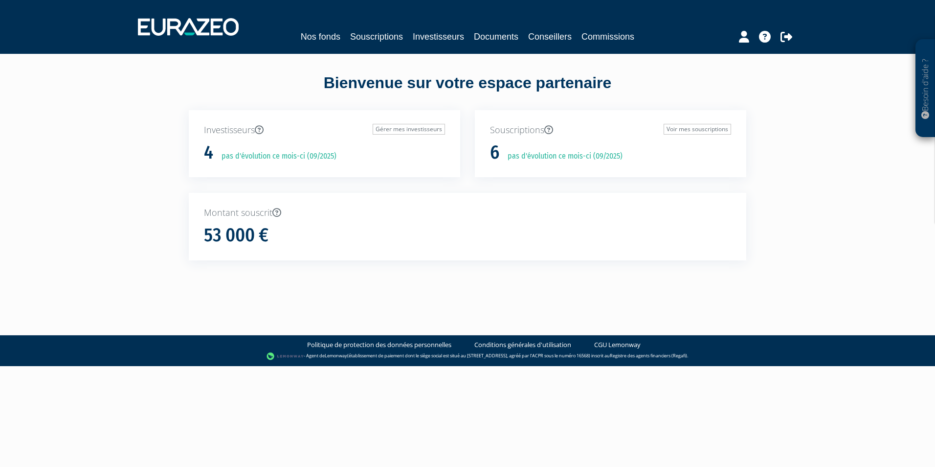 This screenshot has height=467, width=935. What do you see at coordinates (320, 37) in the screenshot?
I see `a: Nos fonds` at bounding box center [320, 37].